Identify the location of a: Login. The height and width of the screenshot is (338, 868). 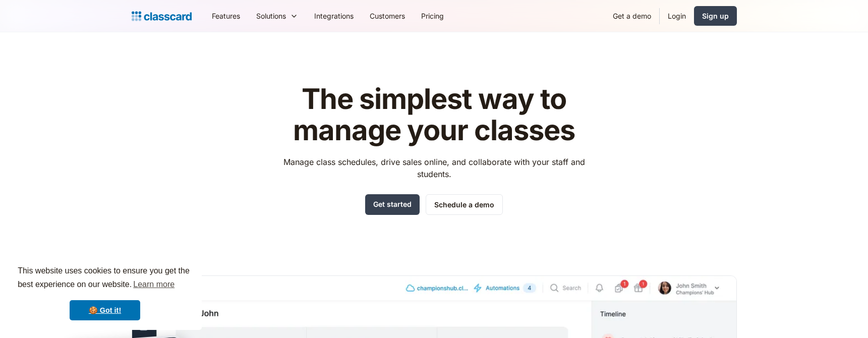
(676, 16).